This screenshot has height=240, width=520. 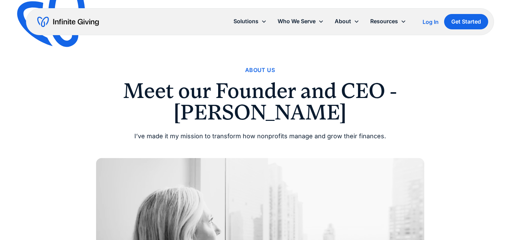 I want to click on div: Log In, so click(x=430, y=22).